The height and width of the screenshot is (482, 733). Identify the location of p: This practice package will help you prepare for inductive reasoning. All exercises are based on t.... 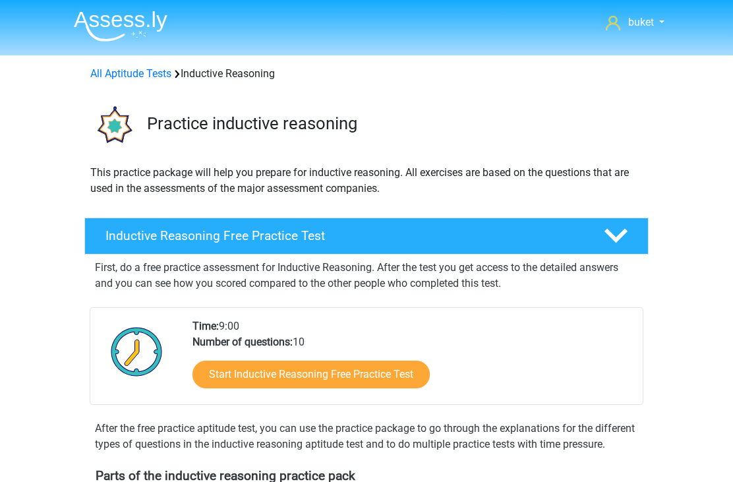
(367, 181).